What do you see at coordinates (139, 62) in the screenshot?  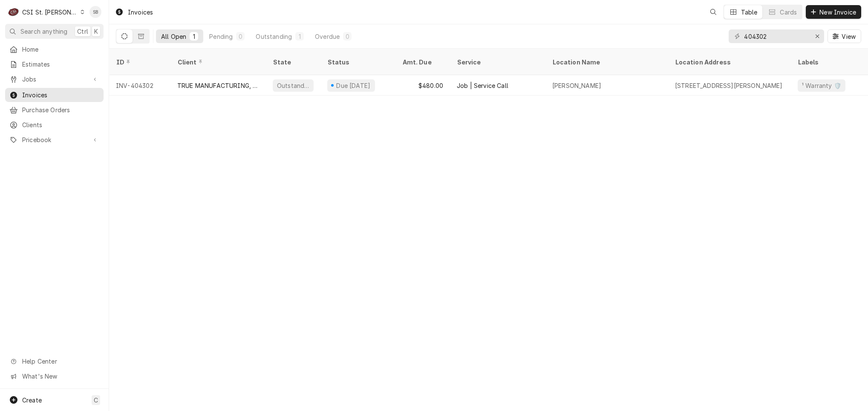 I see `div: ID` at bounding box center [139, 62].